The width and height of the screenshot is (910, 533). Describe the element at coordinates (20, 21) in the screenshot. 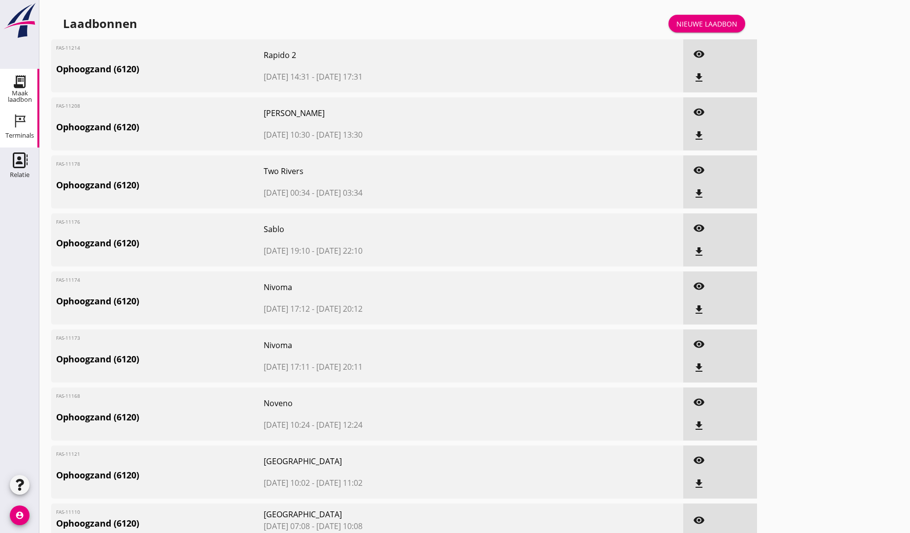

I see `img: logo-small.a267ee39.svg` at that location.